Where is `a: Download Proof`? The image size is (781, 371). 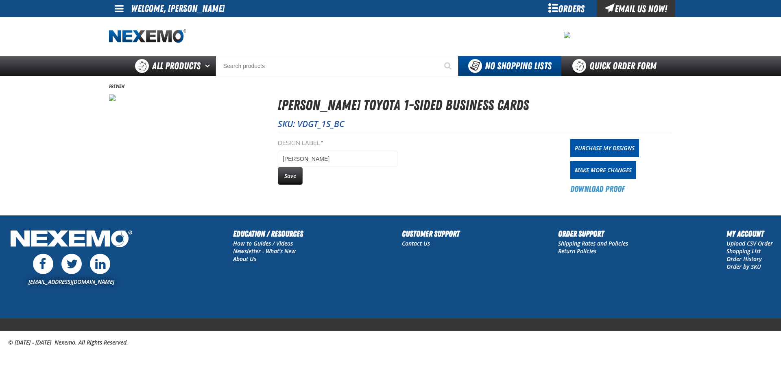 a: Download Proof is located at coordinates (597, 189).